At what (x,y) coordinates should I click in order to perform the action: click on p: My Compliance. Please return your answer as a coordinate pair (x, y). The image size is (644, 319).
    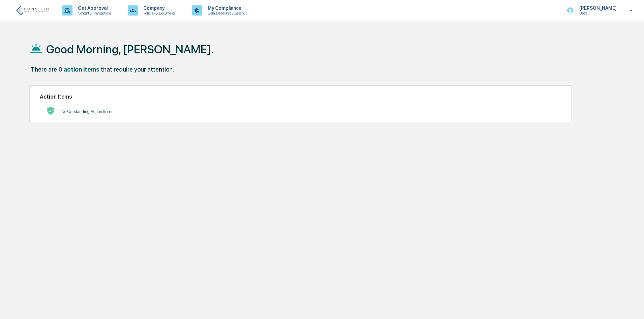
    Looking at the image, I should click on (226, 8).